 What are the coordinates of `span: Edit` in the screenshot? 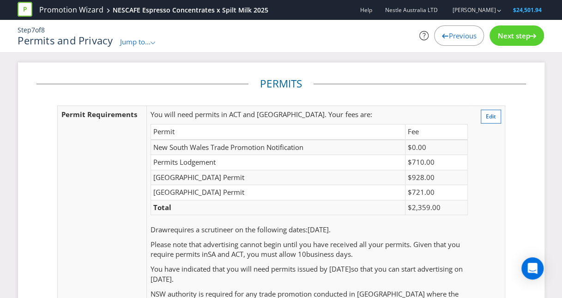 It's located at (491, 116).